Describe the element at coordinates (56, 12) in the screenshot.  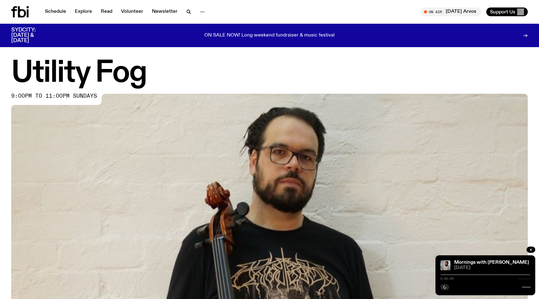
I see `a: Schedule` at that location.